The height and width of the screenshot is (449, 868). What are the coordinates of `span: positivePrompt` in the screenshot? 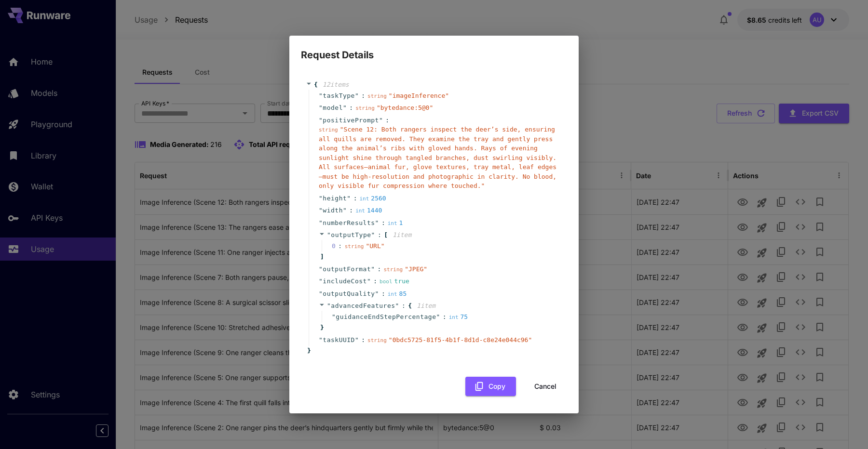 It's located at (350, 121).